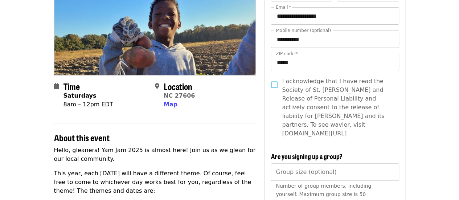 Image resolution: width=459 pixels, height=200 pixels. What do you see at coordinates (72, 86) in the screenshot?
I see `span: Time` at bounding box center [72, 86].